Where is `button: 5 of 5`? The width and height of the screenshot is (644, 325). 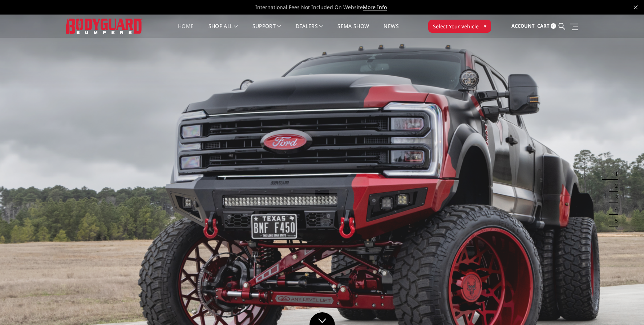
button: 5 of 5 is located at coordinates (614, 221).